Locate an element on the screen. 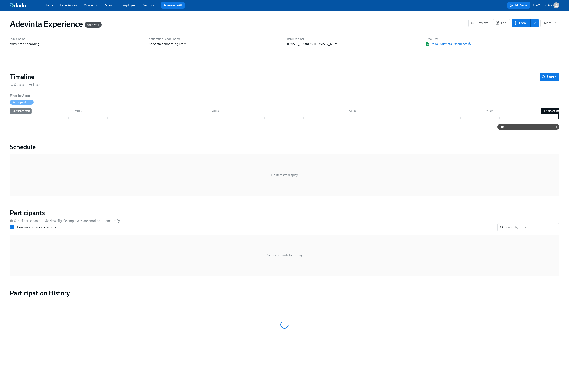  a: Experiences is located at coordinates (68, 5).